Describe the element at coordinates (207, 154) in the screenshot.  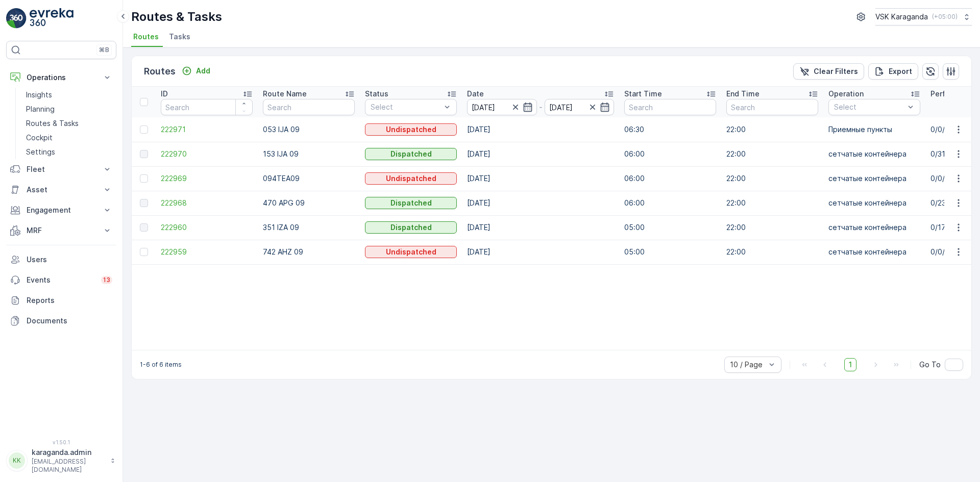
I see `span: 222970` at that location.